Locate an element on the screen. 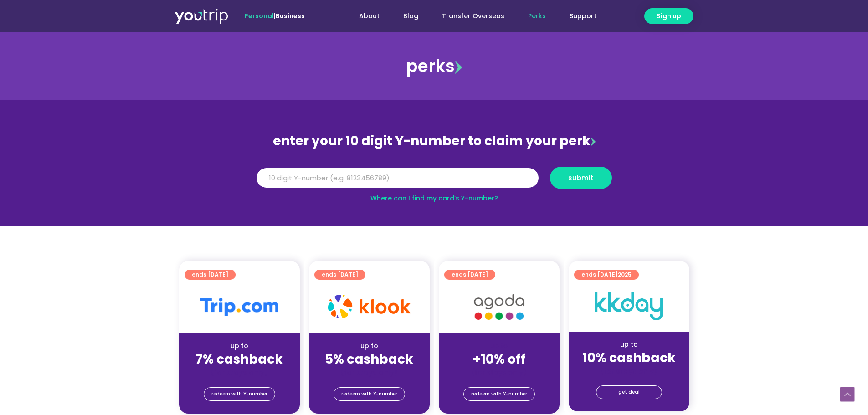  strong: 7% cashback is located at coordinates (239, 358).